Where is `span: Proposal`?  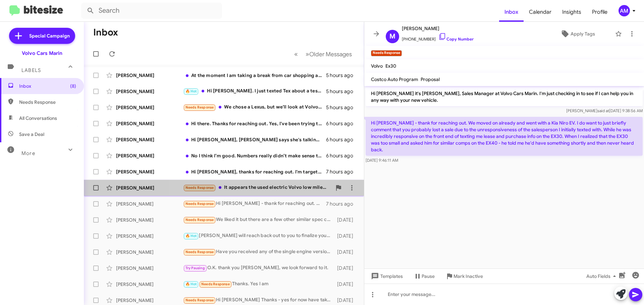 span: Proposal is located at coordinates (430, 79).